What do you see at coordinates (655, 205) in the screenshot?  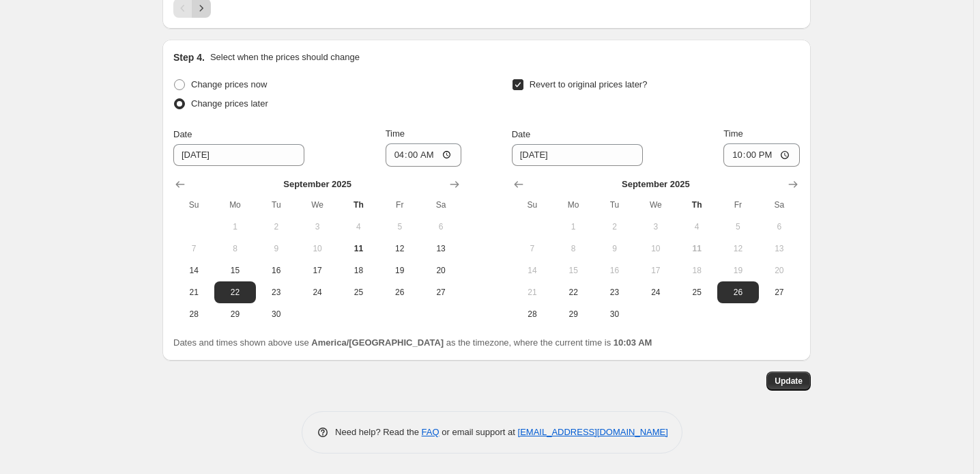 I see `span: We` at bounding box center [655, 205].